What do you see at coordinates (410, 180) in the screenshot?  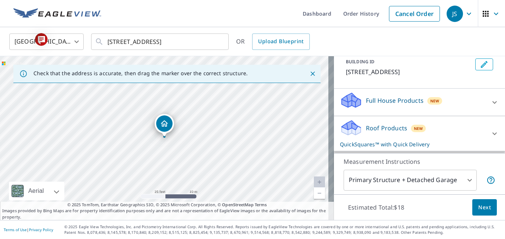 I see `div: Primary Structure + Detached Garage` at bounding box center [410, 180].